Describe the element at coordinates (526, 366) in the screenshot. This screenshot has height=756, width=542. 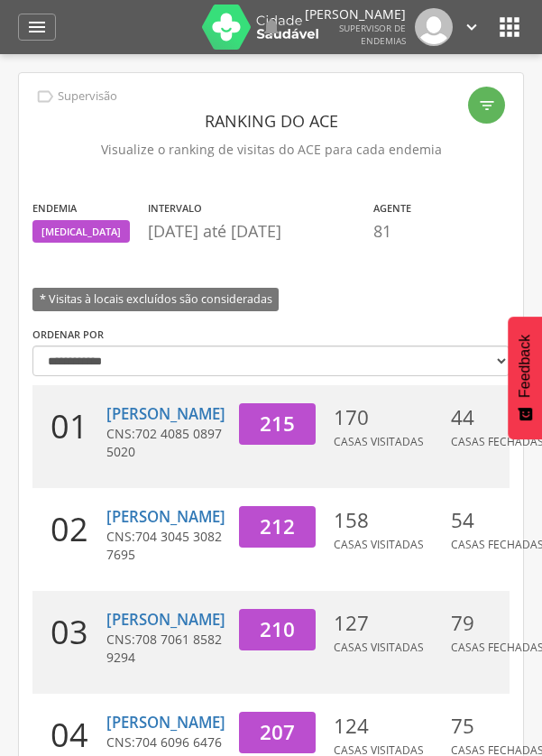
I see `span: Feedback` at that location.